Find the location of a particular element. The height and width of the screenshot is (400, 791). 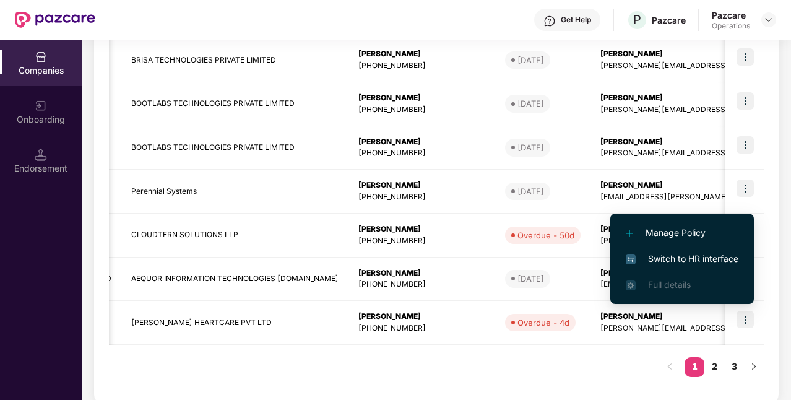

span: Full details is located at coordinates (669, 284).